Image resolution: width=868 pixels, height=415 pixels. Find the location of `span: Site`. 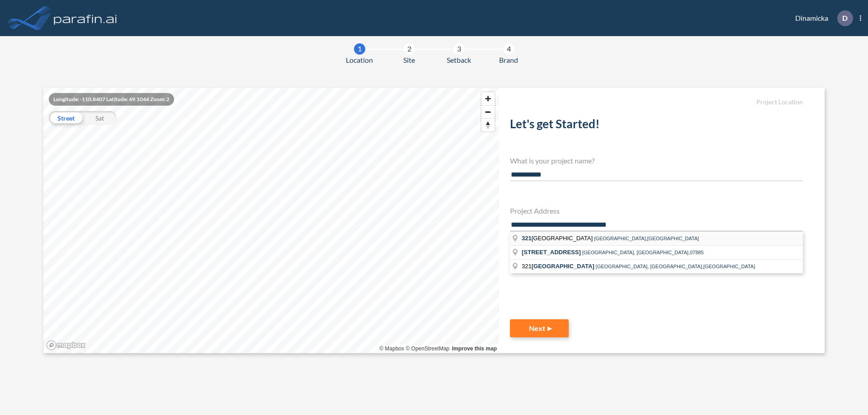

span: Site is located at coordinates (409, 60).